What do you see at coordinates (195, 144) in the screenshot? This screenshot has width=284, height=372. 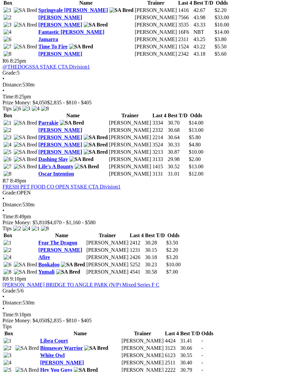 I see `span: $4.80` at bounding box center [195, 144].